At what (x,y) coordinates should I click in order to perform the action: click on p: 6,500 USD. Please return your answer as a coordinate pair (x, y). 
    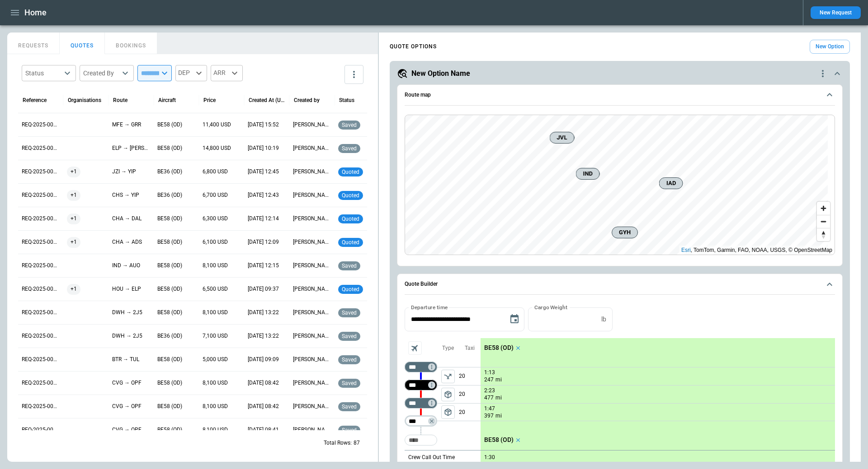
    Looking at the image, I should click on (221, 289).